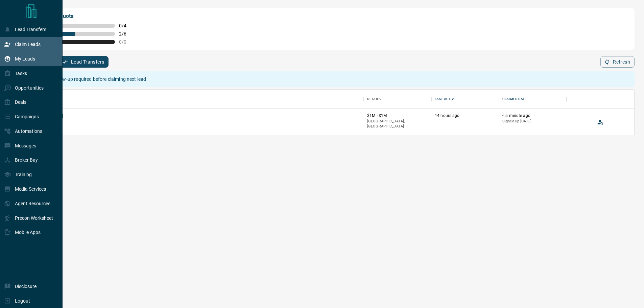 The height and width of the screenshot is (308, 644). I want to click on svg: View Lead, so click(600, 122).